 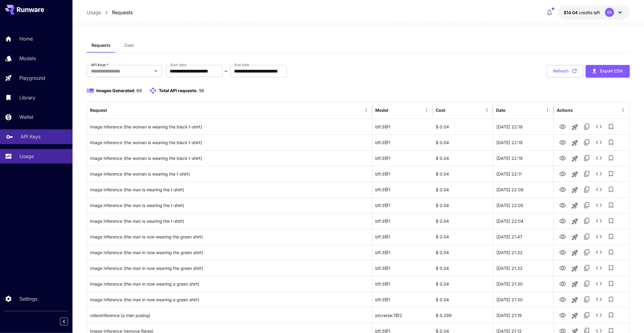 I want to click on label: API Keys, so click(x=100, y=65).